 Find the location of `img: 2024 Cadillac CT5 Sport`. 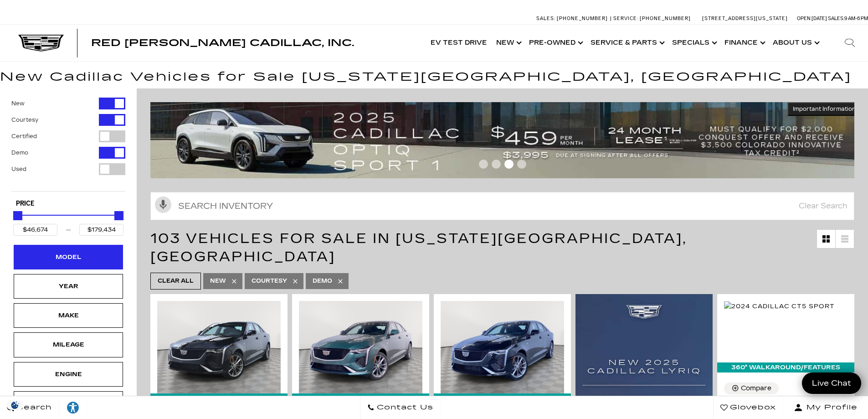

img: 2024 Cadillac CT5 Sport is located at coordinates (779, 306).